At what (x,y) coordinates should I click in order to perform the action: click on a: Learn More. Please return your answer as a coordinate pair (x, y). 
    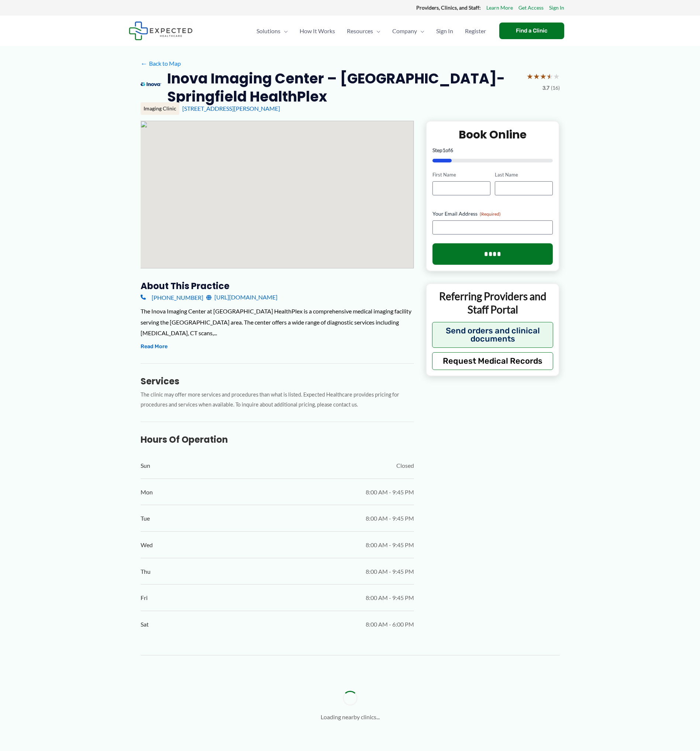
    Looking at the image, I should click on (499, 8).